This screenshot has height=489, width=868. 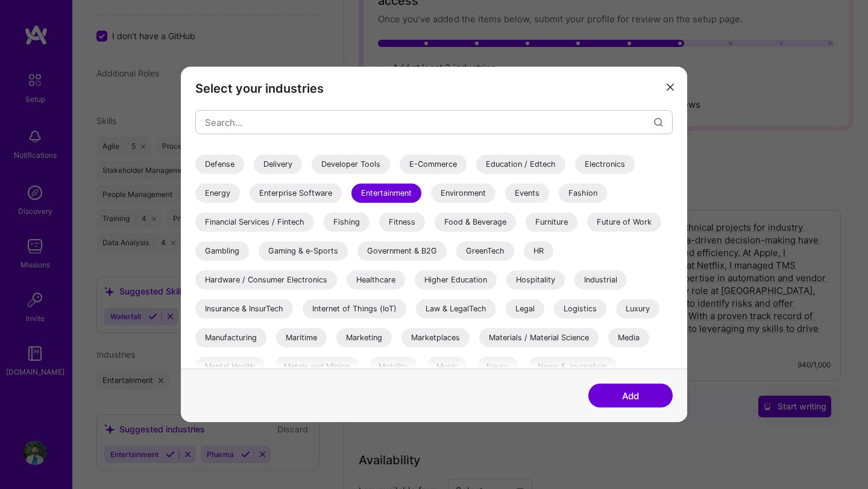 I want to click on div: Environment, so click(x=463, y=193).